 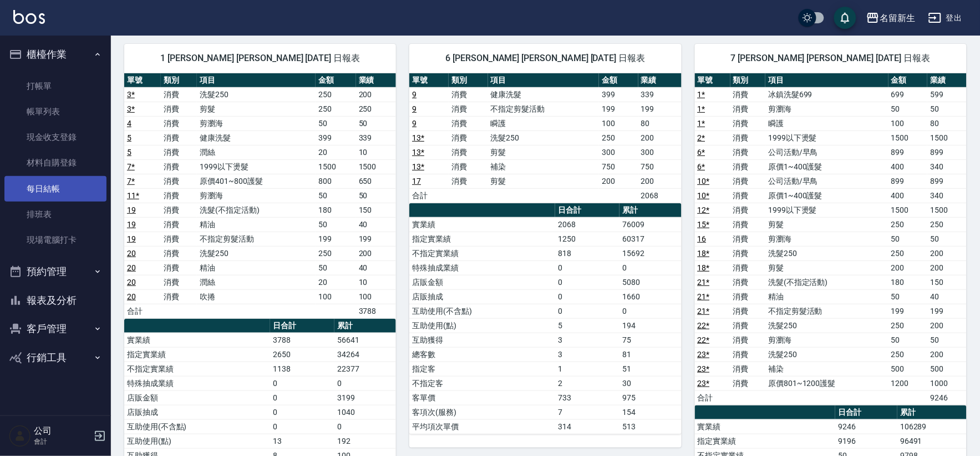 What do you see at coordinates (845, 17) in the screenshot?
I see `button: save` at bounding box center [845, 17].